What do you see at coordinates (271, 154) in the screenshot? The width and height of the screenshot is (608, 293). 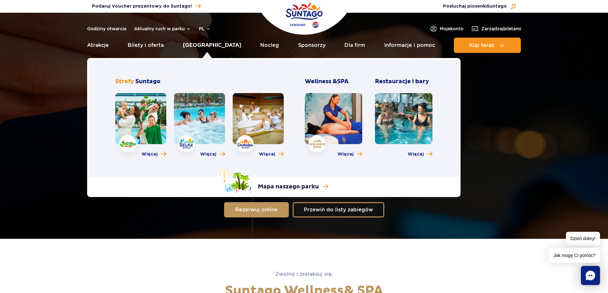 I see `a: Więcej o strefie Saunaria` at bounding box center [271, 154].